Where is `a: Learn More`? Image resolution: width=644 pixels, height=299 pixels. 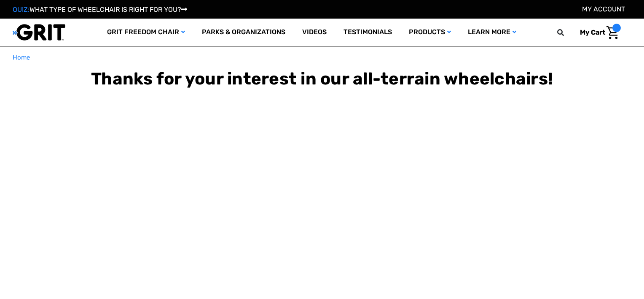 a: Learn More is located at coordinates (492, 32).